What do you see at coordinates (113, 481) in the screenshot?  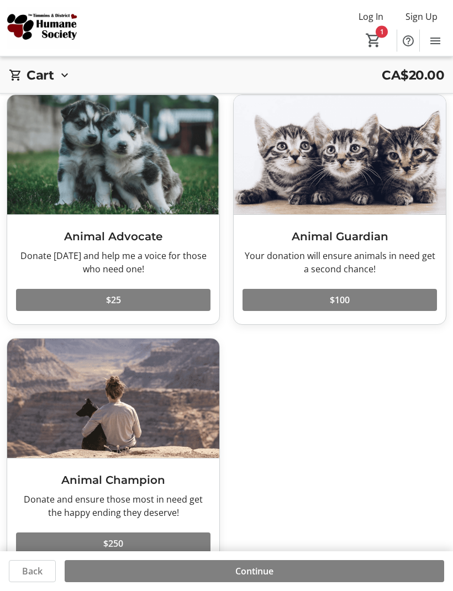 I see `h3: Animal Champion` at bounding box center [113, 481].